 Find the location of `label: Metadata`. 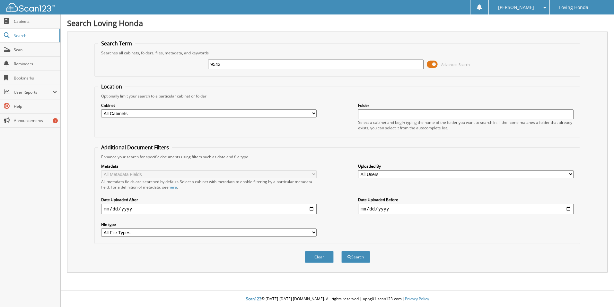

label: Metadata is located at coordinates (209, 166).